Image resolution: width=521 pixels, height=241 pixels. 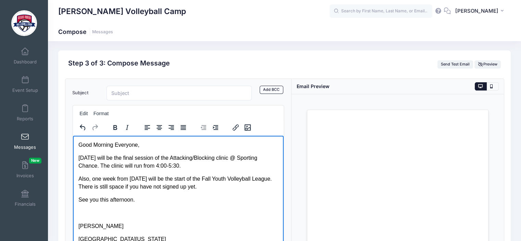 I want to click on a: Add BCC, so click(x=271, y=90).